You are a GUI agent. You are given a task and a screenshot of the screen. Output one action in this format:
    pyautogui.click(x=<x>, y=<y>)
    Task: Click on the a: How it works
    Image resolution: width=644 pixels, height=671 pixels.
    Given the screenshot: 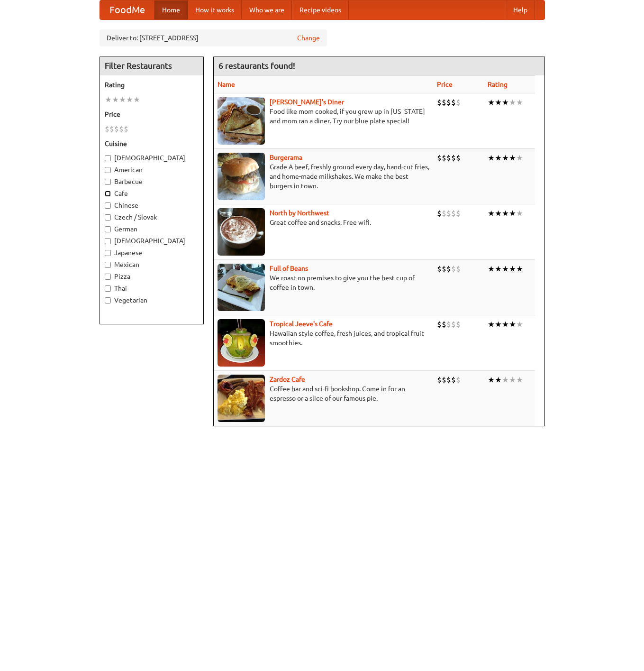 What is the action you would take?
    pyautogui.click(x=214, y=10)
    